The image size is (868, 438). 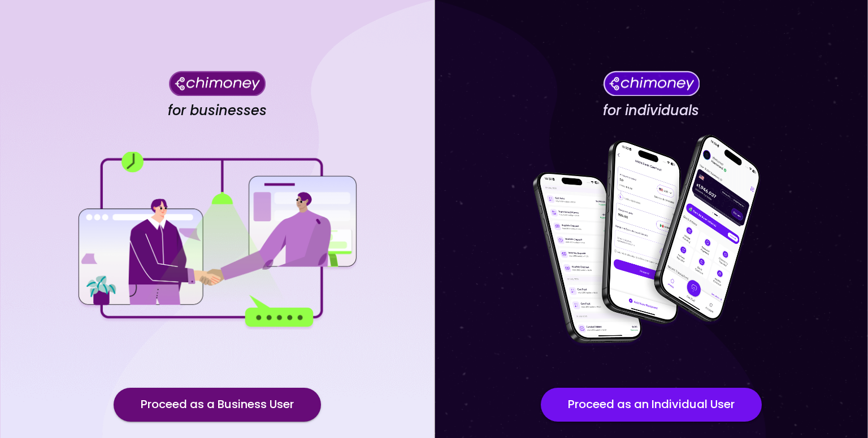 I want to click on img: Chimoney for individuals, so click(x=651, y=83).